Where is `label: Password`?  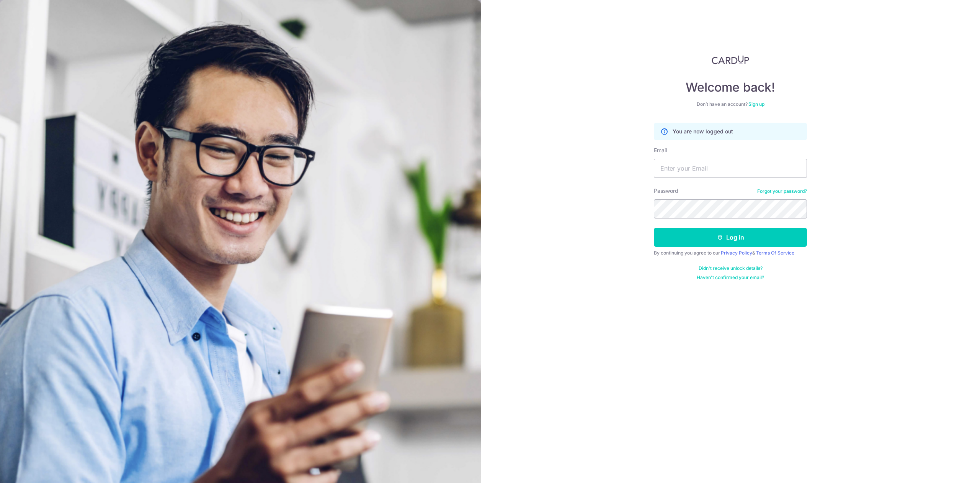
label: Password is located at coordinates (667, 191).